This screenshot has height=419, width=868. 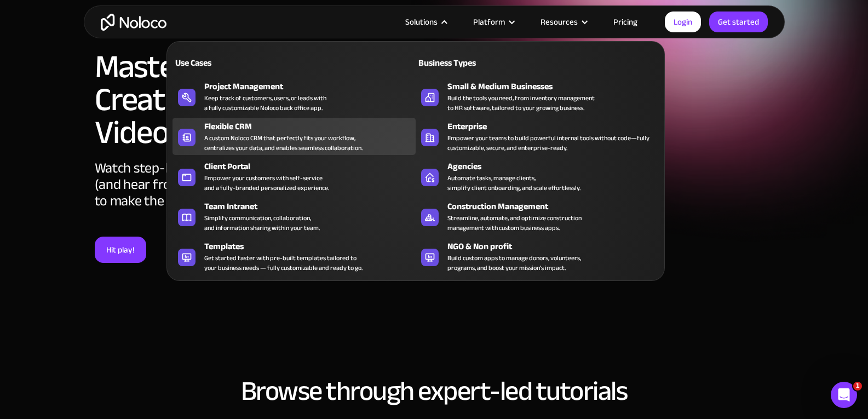 What do you see at coordinates (521, 103) in the screenshot?
I see `div: Build the tools you need, from inventory management to HR software, tailored to your growing busi...` at bounding box center [521, 103].